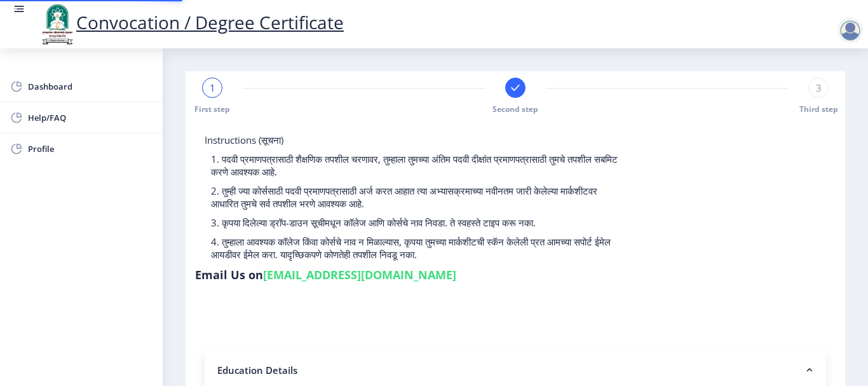  I want to click on a: Convocation / Degree Certificate, so click(191, 23).